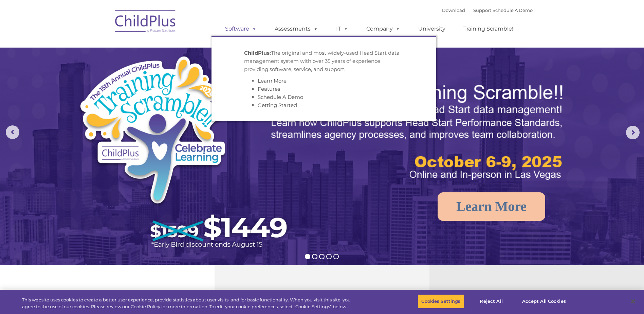 The width and height of the screenshot is (644, 314). Describe the element at coordinates (491, 301) in the screenshot. I see `button: Reject All` at that location.